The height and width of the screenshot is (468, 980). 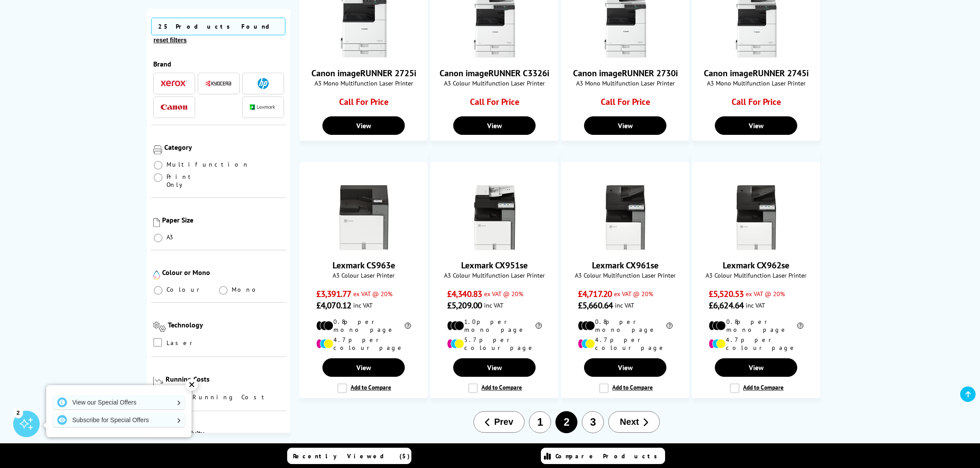 What do you see at coordinates (159, 326) in the screenshot?
I see `img: Technology` at bounding box center [159, 326].